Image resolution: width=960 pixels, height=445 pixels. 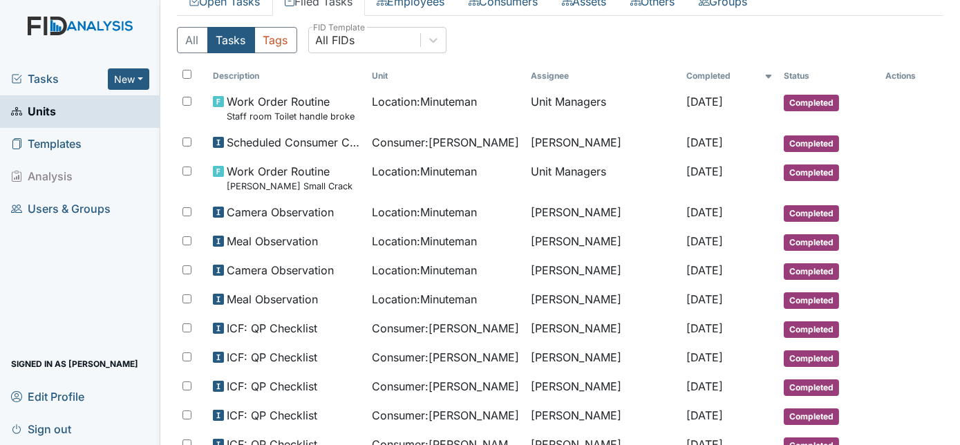 I want to click on span: Work Order Routine Van Windshield Small Crack, so click(x=290, y=178).